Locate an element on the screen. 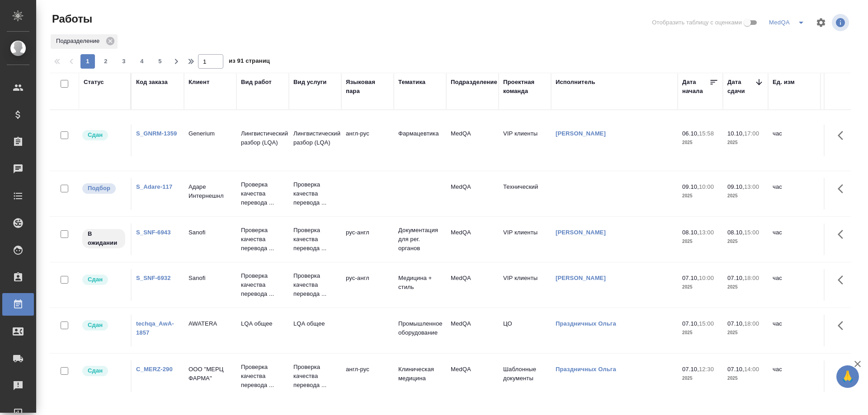 This screenshot has width=868, height=415. td: 1 is located at coordinates (843, 239).